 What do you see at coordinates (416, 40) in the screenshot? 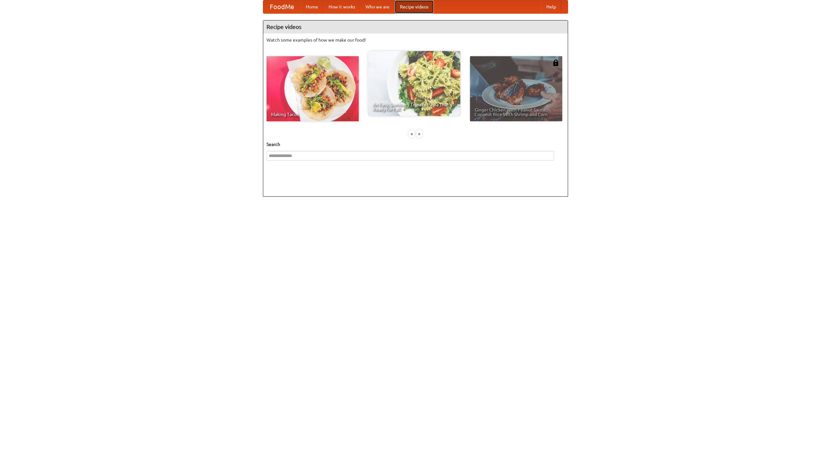
I see `p: Watch some examples of how we make our food!` at bounding box center [416, 40].